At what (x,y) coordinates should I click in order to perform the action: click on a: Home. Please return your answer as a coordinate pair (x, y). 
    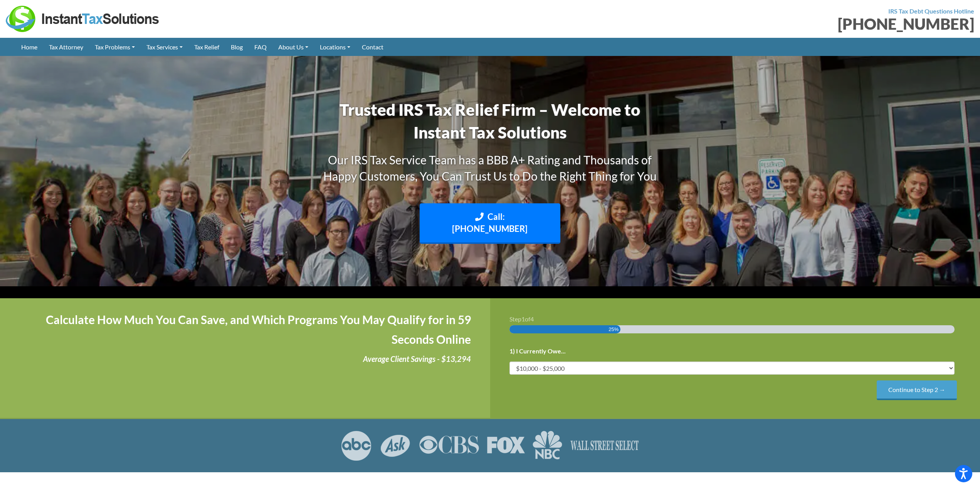
    Looking at the image, I should click on (29, 47).